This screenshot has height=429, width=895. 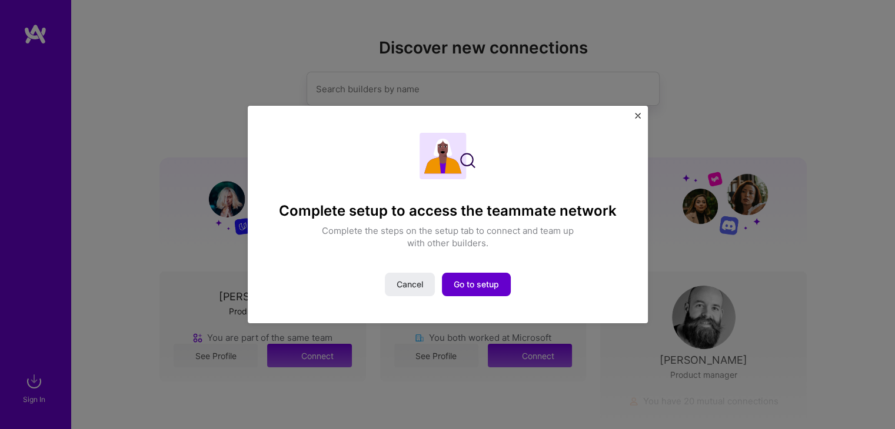 What do you see at coordinates (448, 211) in the screenshot?
I see `h4: Complete setup to access the teammate network` at bounding box center [448, 211].